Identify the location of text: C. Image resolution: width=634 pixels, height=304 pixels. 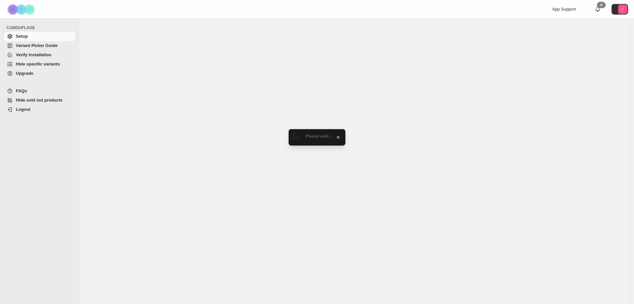
(623, 9).